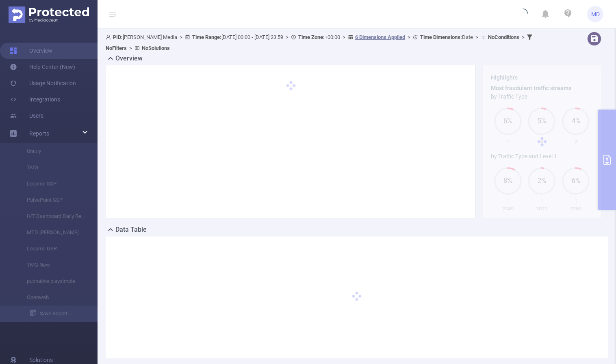 This screenshot has height=364, width=616. I want to click on a: Help Center (New), so click(42, 67).